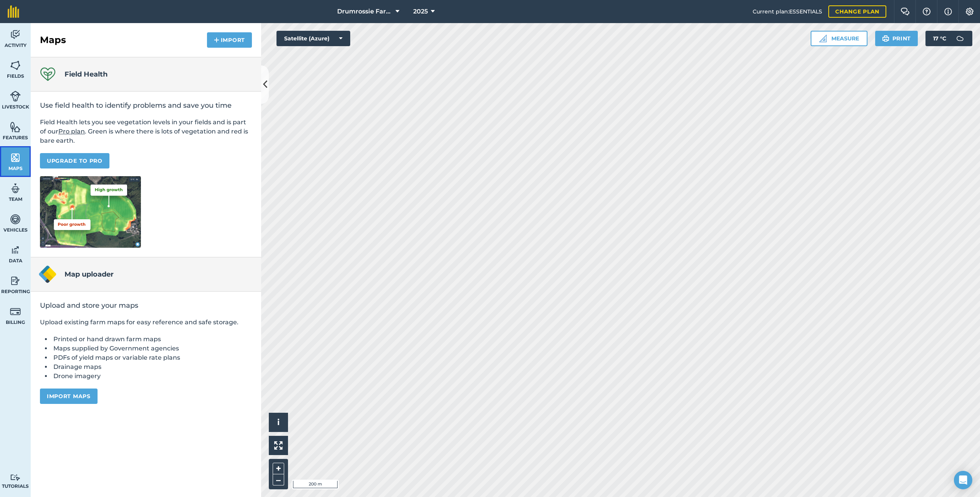  I want to click on span: 2025, so click(421, 11).